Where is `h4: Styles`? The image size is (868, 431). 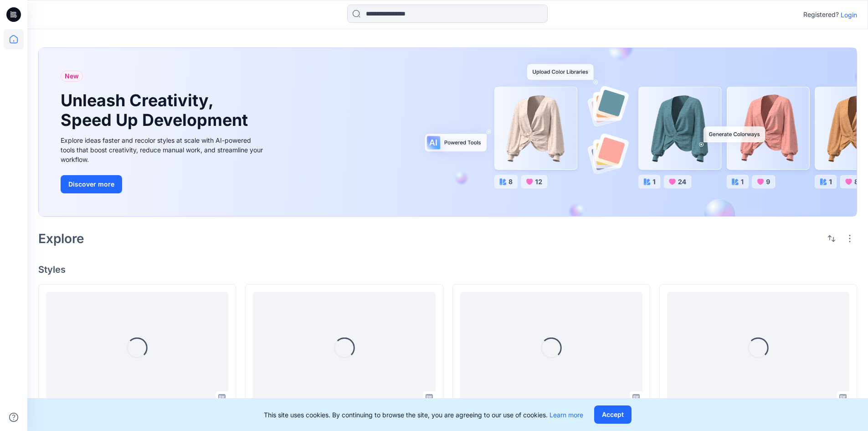
h4: Styles is located at coordinates (448, 270).